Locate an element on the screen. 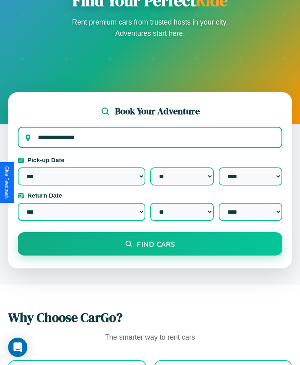 The image size is (300, 365). button: Find Cars is located at coordinates (150, 244).